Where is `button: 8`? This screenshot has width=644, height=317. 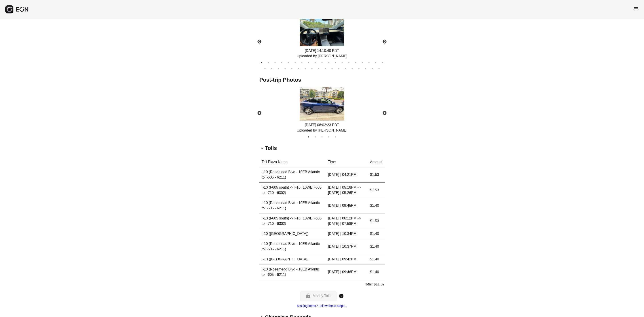 button: 8 is located at coordinates (309, 63).